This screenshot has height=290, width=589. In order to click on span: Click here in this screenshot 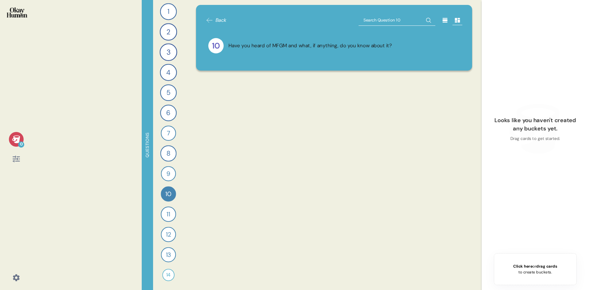, I will do `click(523, 266)`.